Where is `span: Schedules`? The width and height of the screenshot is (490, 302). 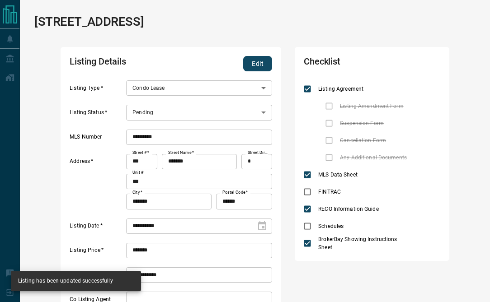 span: Schedules is located at coordinates (331, 227).